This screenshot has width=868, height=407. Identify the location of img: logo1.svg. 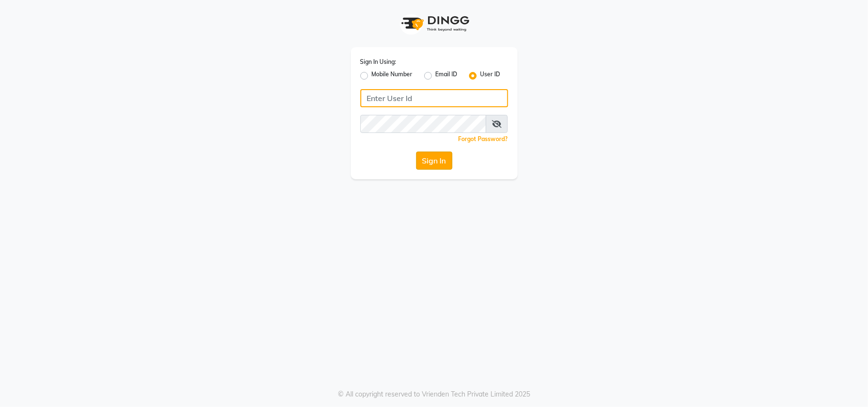
(434, 23).